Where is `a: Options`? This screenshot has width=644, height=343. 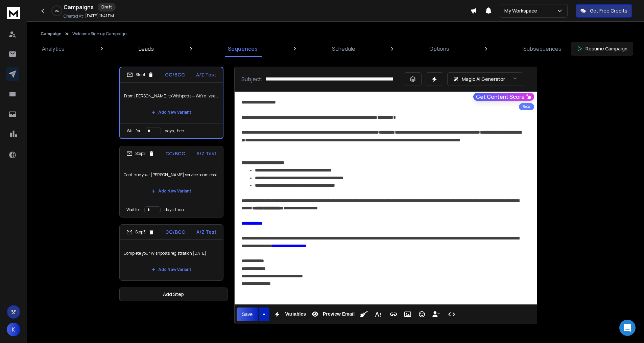 a: Options is located at coordinates (439, 49).